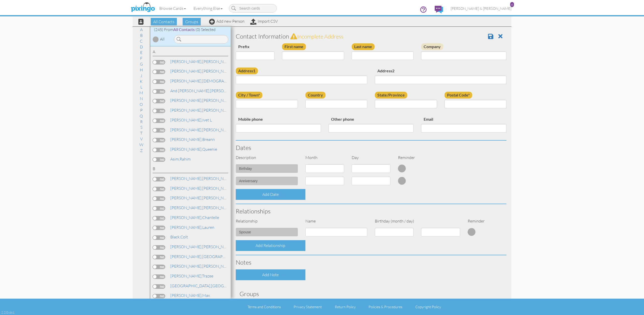  I want to click on a: Ivet L, so click(191, 120).